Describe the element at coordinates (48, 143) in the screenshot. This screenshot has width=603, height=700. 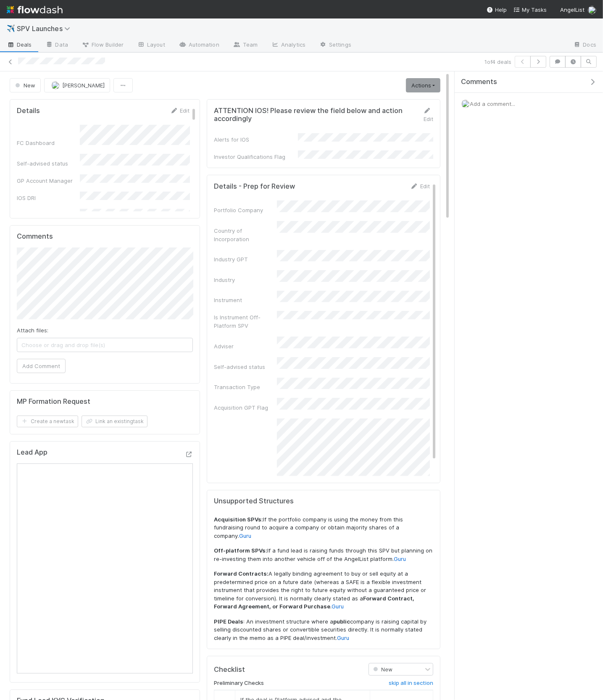
I see `div: FC Dashboard` at that location.